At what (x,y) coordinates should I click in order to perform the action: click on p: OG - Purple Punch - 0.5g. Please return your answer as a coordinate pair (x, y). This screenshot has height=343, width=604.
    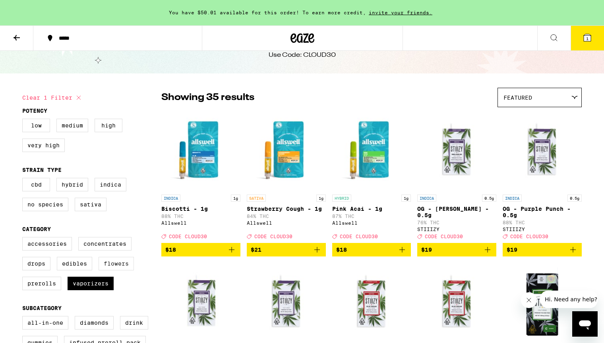
    Looking at the image, I should click on (542, 212).